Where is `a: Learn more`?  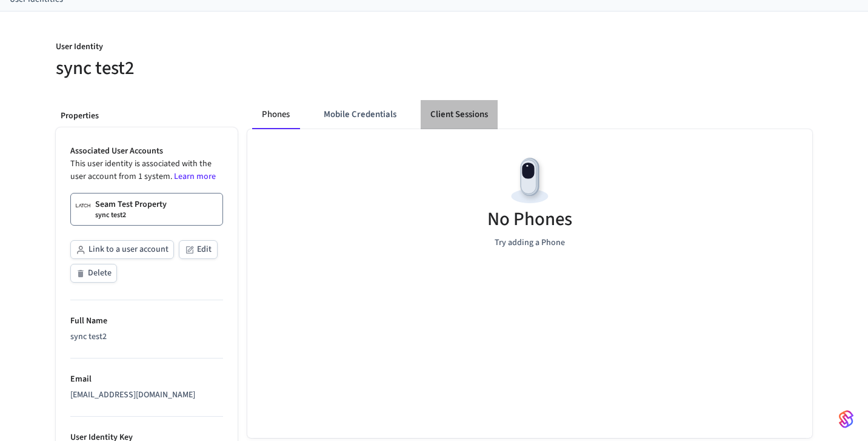 a: Learn more is located at coordinates (194, 177).